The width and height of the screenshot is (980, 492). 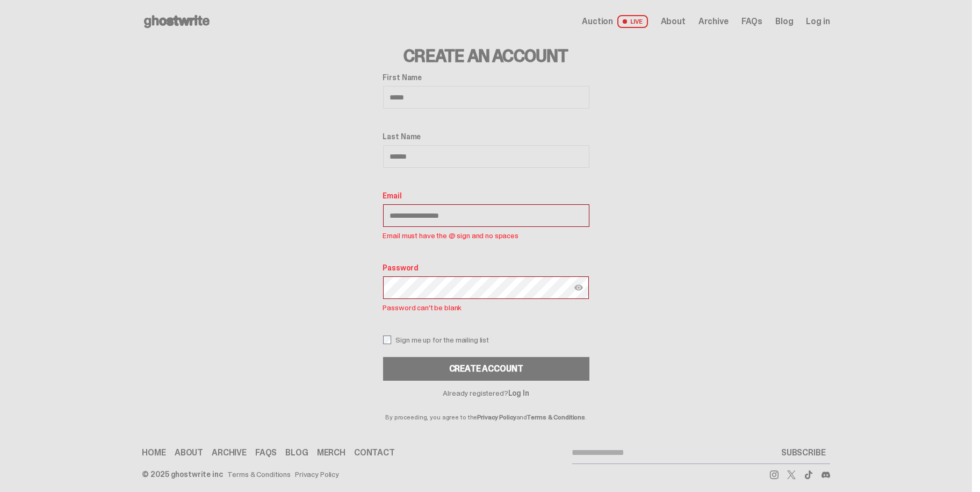 What do you see at coordinates (486, 56) in the screenshot?
I see `h3: Create an Account` at bounding box center [486, 56].